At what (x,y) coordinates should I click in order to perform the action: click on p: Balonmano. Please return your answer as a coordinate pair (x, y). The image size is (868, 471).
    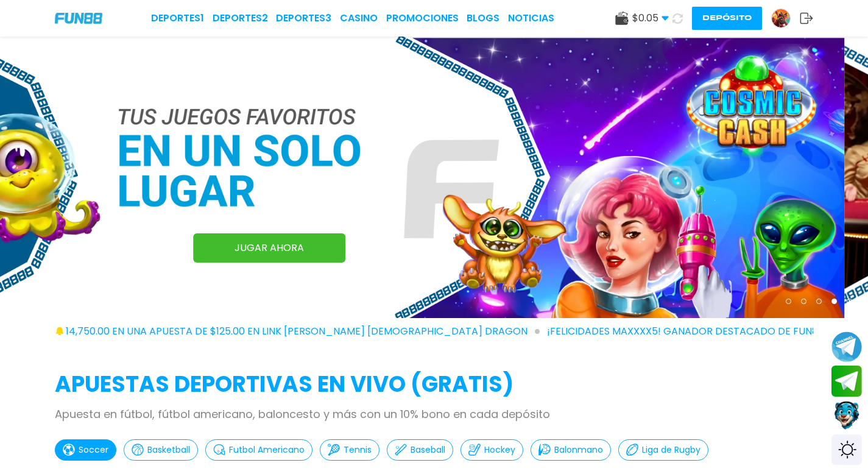
    Looking at the image, I should click on (579, 450).